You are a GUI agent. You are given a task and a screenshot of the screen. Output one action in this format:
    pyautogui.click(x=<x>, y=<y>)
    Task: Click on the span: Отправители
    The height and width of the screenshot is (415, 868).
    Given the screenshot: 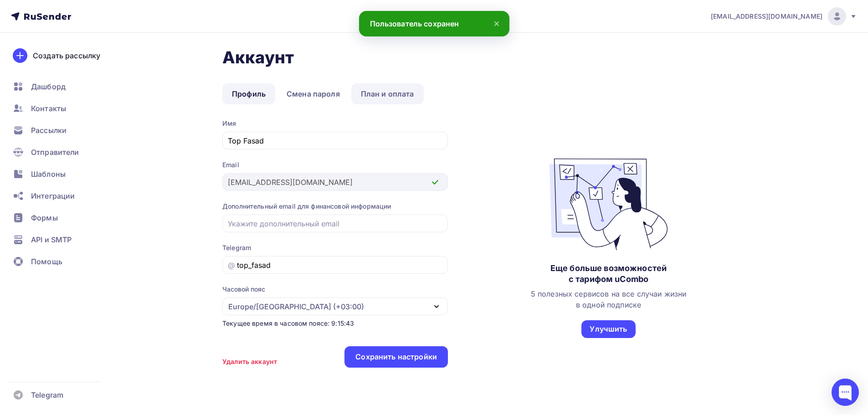 What is the action you would take?
    pyautogui.click(x=55, y=152)
    